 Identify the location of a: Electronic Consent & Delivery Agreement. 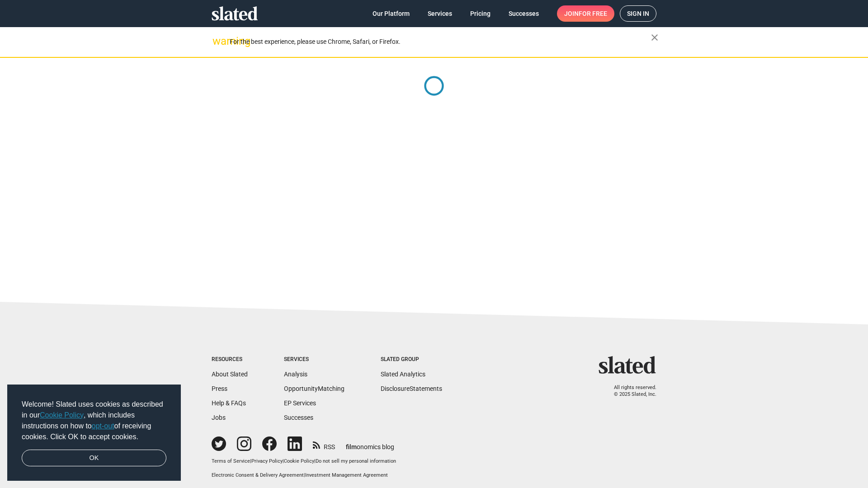
(258, 475).